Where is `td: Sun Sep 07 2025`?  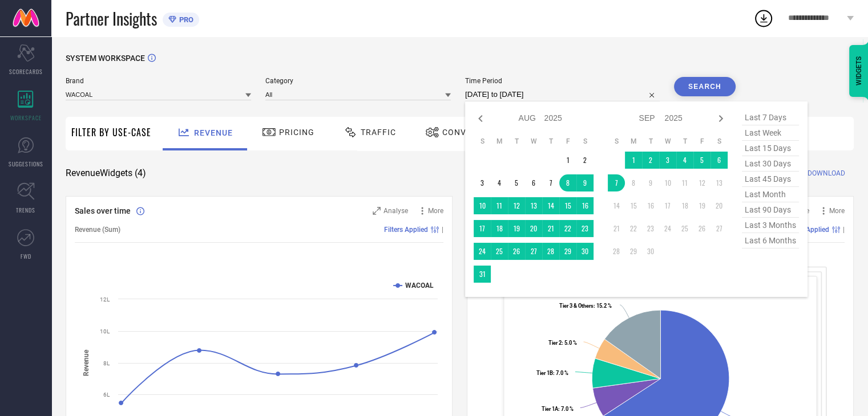 td: Sun Sep 07 2025 is located at coordinates (616, 183).